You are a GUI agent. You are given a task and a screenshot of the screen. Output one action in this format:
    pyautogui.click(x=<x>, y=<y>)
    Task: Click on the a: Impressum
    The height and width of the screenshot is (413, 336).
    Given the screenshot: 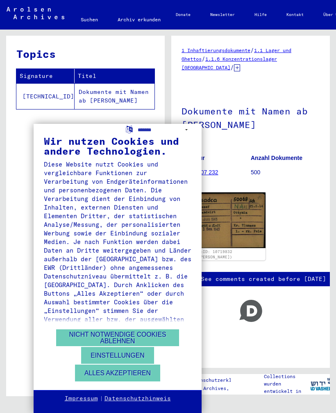 What is the action you would take?
    pyautogui.click(x=81, y=398)
    